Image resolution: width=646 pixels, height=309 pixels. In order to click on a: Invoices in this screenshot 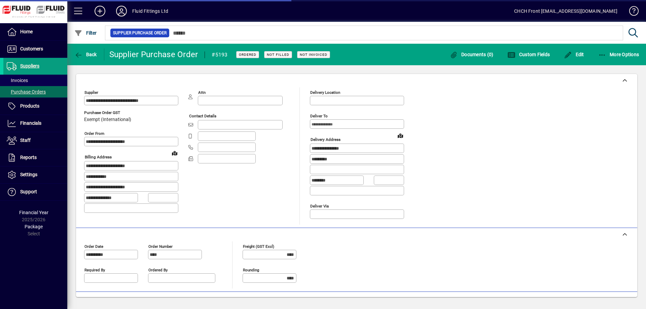, I will do `click(35, 80)`.